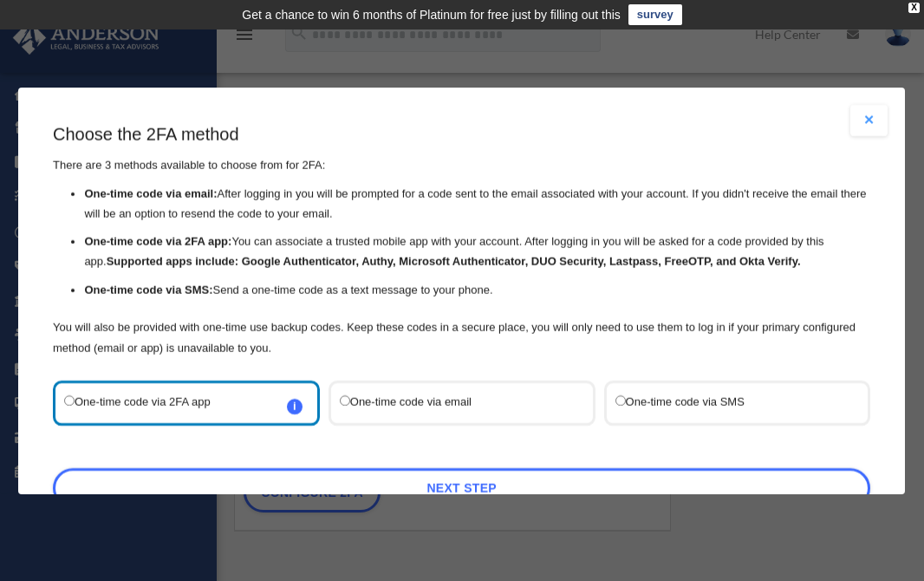  I want to click on strong: One-time code via email:, so click(150, 192).